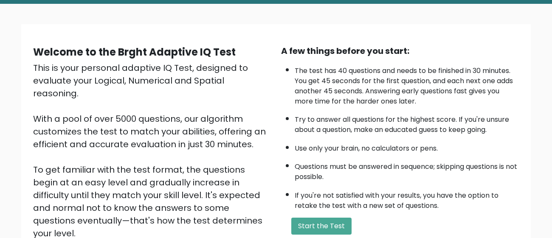  Describe the element at coordinates (400, 51) in the screenshot. I see `div: A few things before you start:` at that location.